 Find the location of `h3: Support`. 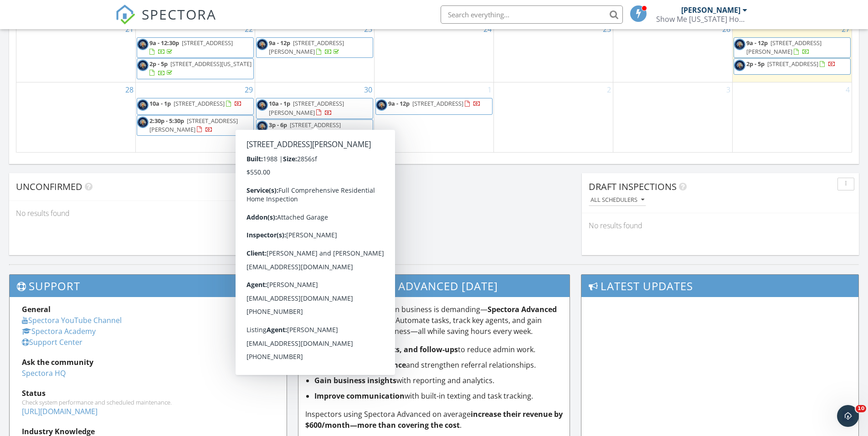

h3: Support is located at coordinates (148, 286).